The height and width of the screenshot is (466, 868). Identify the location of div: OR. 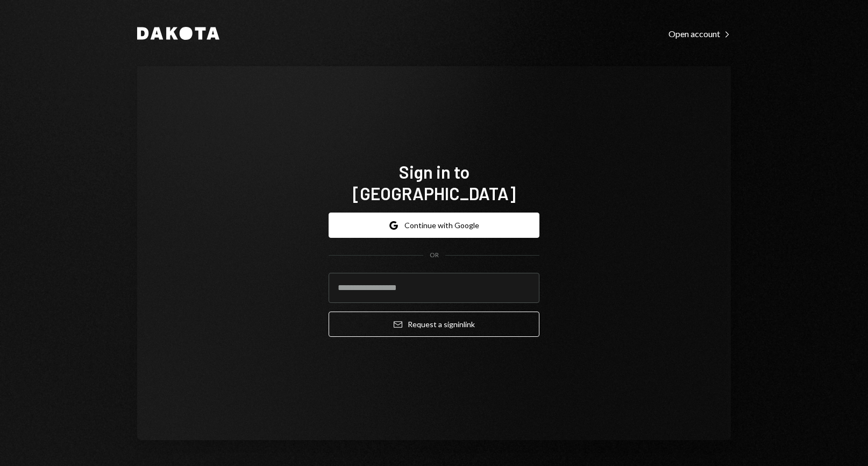
(434, 255).